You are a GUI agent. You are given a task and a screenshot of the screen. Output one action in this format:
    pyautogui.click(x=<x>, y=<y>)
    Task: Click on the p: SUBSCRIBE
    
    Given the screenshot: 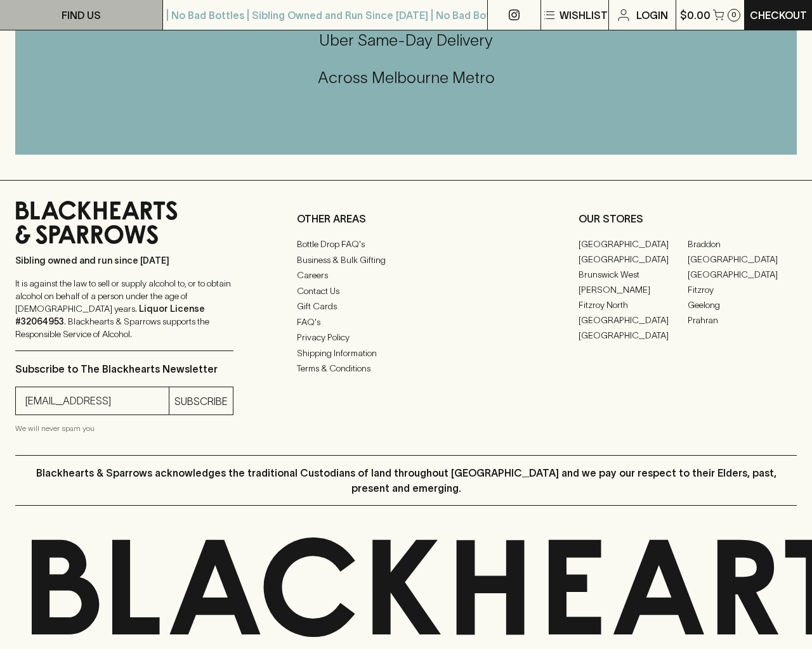 What is the action you would take?
    pyautogui.click(x=201, y=402)
    